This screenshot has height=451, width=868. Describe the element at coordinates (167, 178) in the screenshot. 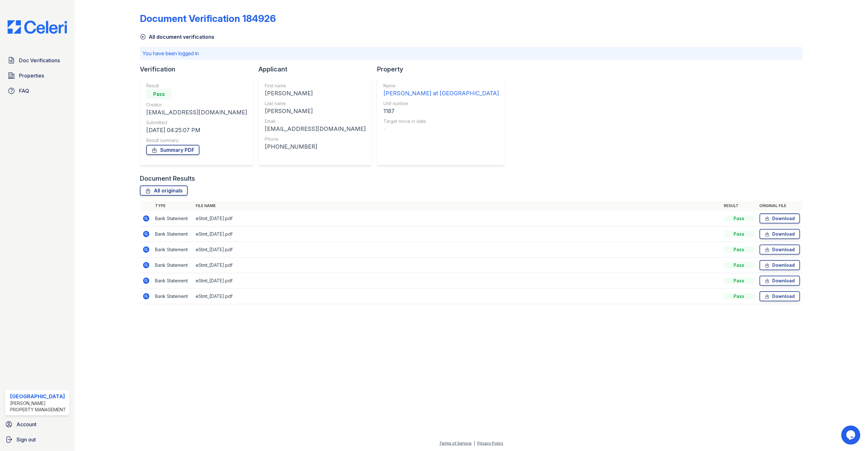

I see `div: Document Results` at that location.